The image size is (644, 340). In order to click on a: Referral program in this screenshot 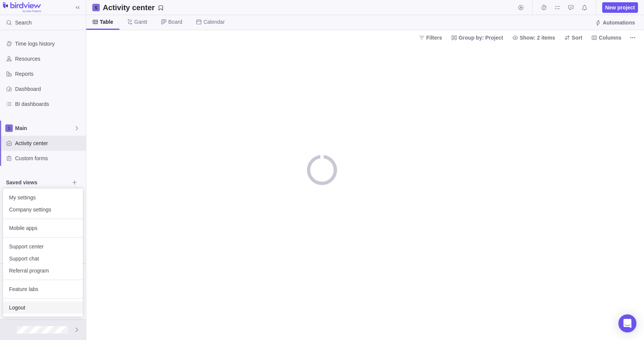, I will do `click(43, 271)`.